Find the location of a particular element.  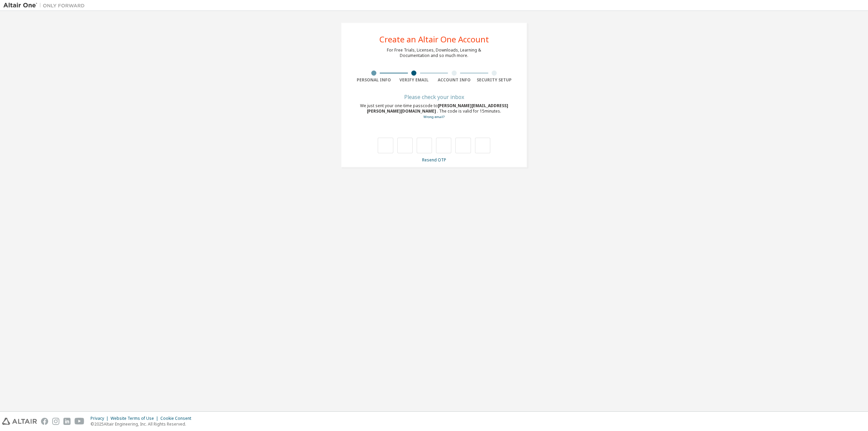

a: Resend OTP is located at coordinates (434, 160).